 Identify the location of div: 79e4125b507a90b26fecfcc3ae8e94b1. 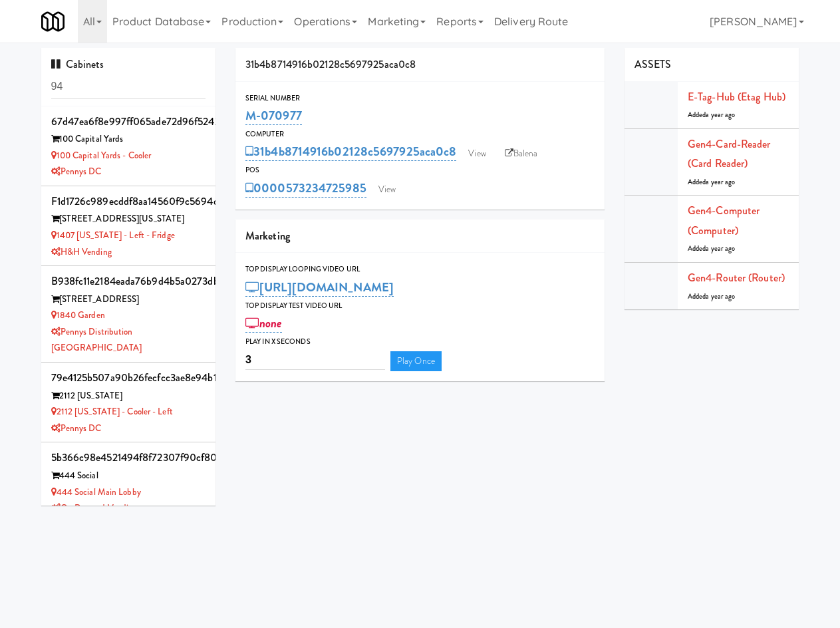
(128, 378).